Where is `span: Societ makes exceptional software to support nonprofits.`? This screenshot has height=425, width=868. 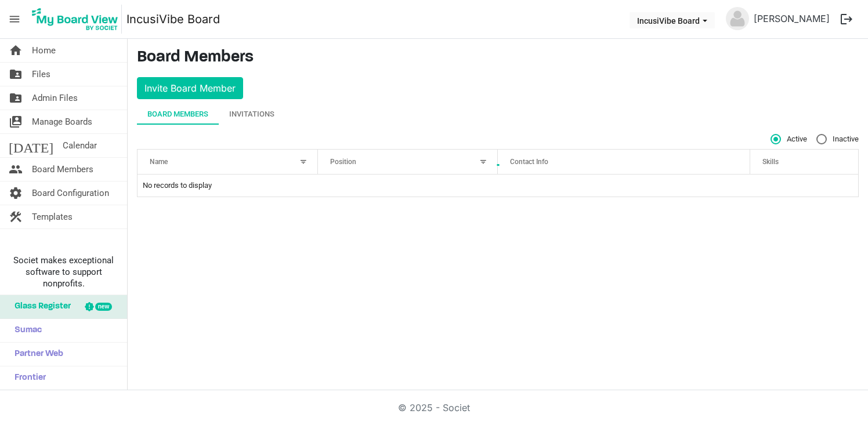 span: Societ makes exceptional software to support nonprofits. is located at coordinates (64, 272).